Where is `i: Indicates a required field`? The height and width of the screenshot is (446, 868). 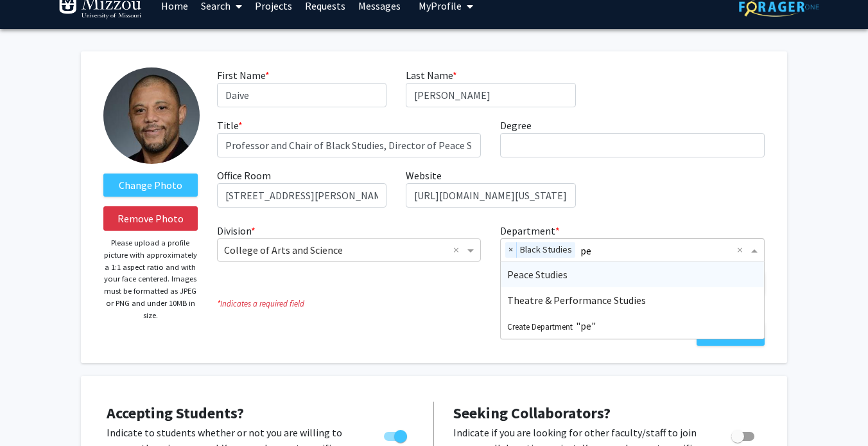 i: Indicates a required field is located at coordinates (490, 303).